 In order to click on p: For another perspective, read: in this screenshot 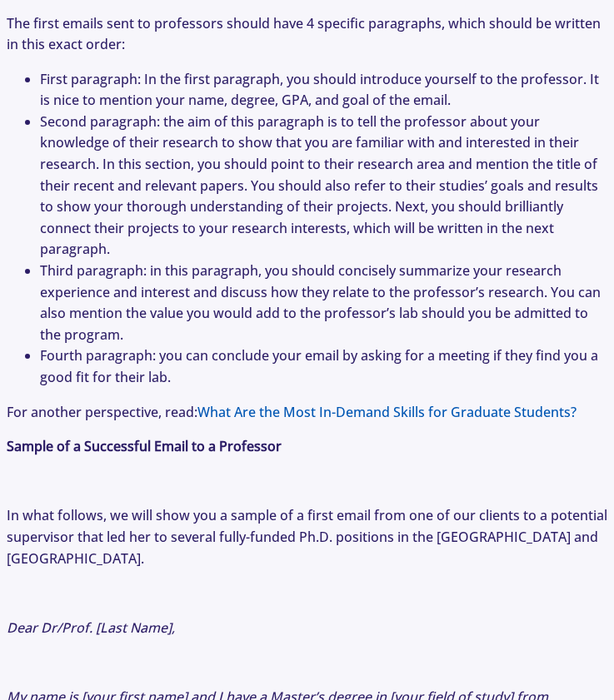, I will do `click(307, 413)`.